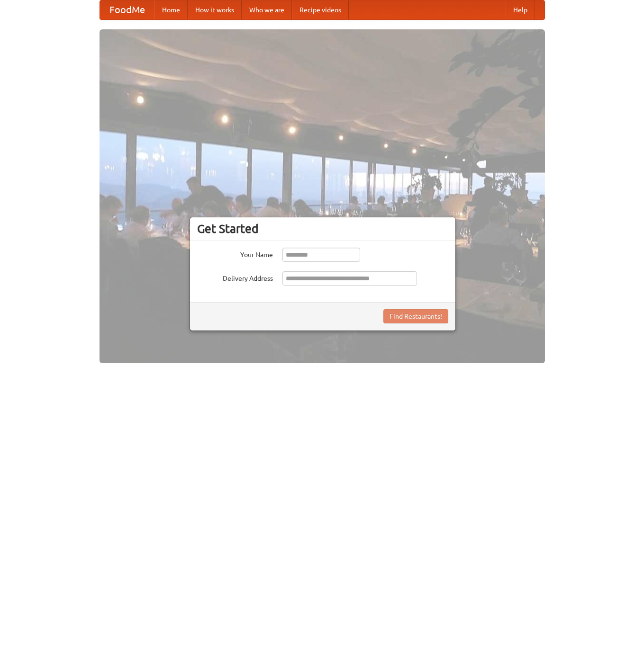 This screenshot has height=670, width=644. What do you see at coordinates (214, 10) in the screenshot?
I see `a: How it works` at bounding box center [214, 10].